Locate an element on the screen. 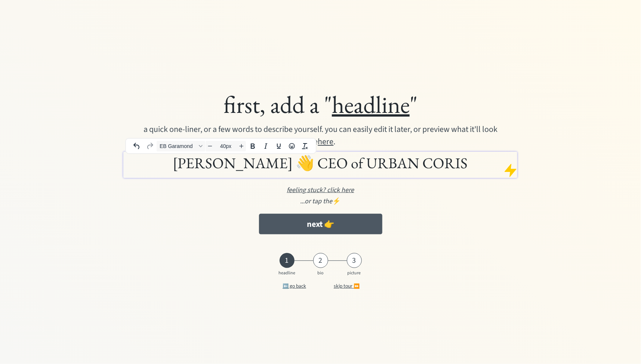 The image size is (641, 364). button: Italic is located at coordinates (266, 146).